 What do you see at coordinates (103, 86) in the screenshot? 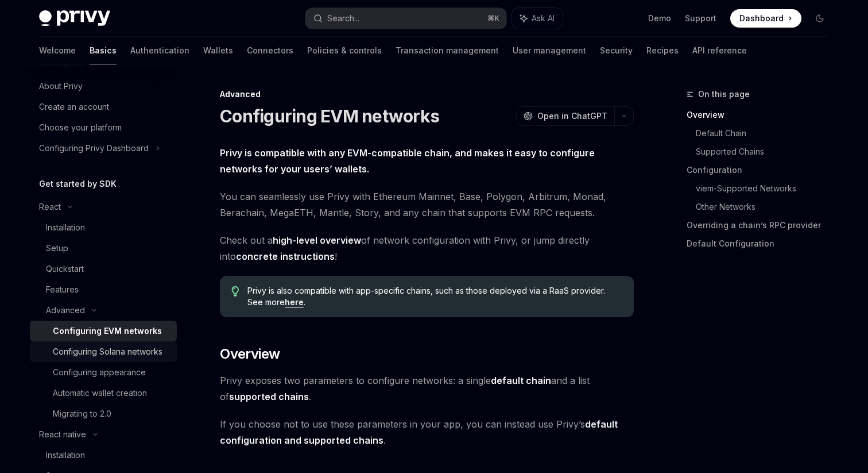
I see `a: About Privy` at bounding box center [103, 86].